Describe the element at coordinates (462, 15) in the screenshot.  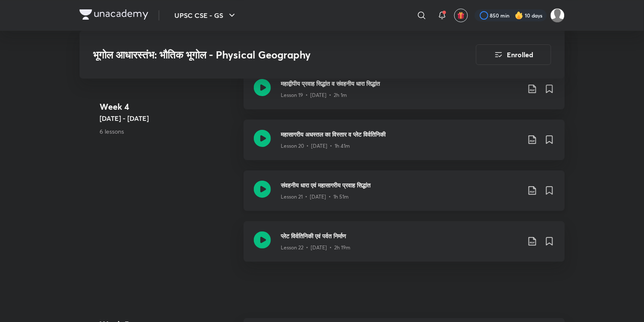
I see `button: avatar` at that location.